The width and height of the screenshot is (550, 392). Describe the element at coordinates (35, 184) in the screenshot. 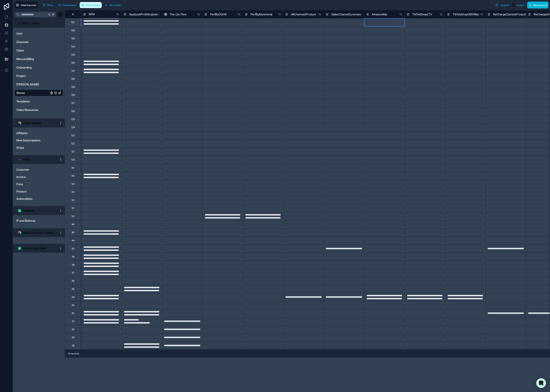

I see `a: Price` at that location.